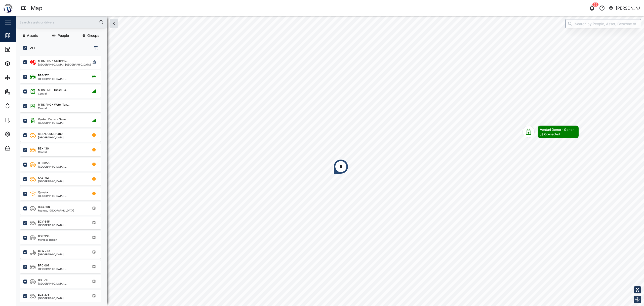 Image resolution: width=644 pixels, height=306 pixels. What do you see at coordinates (93, 36) in the screenshot?
I see `span: Groups` at bounding box center [93, 36].